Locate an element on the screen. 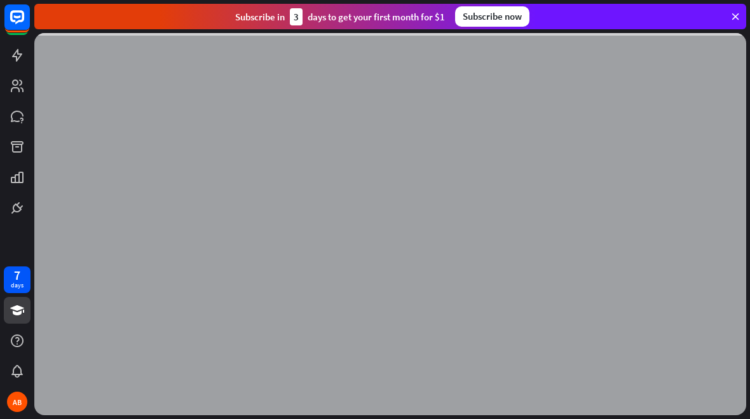 The image size is (750, 419). div: Subscribe in days to get your first month for $1 is located at coordinates (340, 17).